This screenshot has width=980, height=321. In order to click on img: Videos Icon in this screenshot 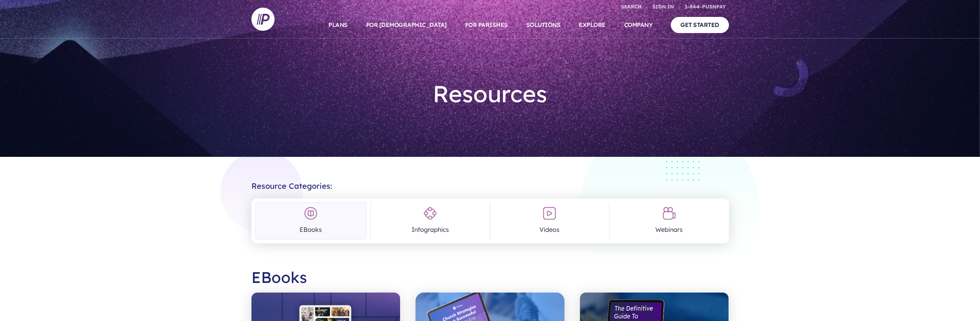, I will do `click(550, 214)`.